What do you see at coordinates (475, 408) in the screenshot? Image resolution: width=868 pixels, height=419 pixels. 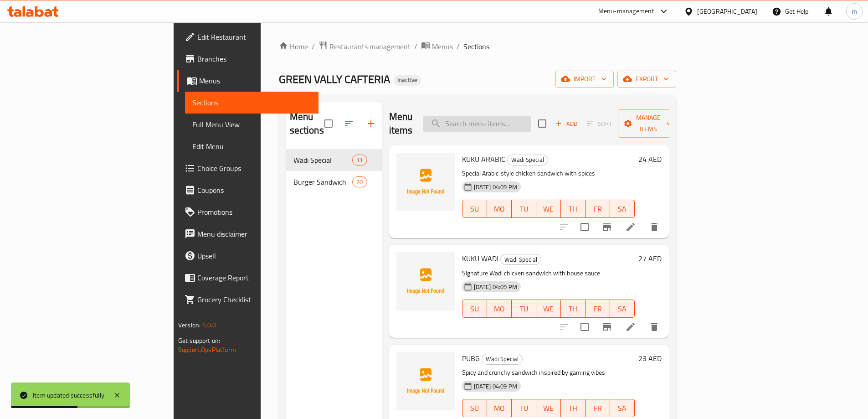 I see `span: SU` at bounding box center [475, 408].